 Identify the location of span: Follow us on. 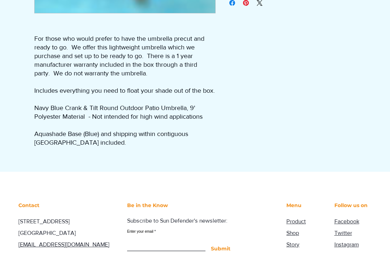
(351, 206).